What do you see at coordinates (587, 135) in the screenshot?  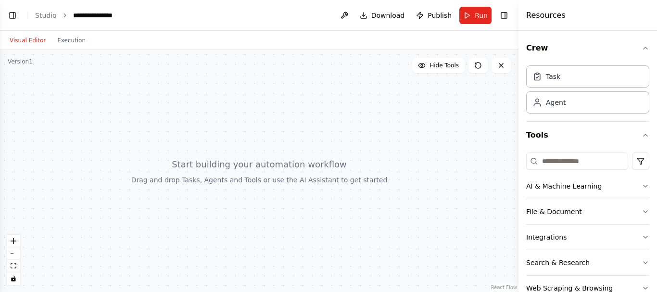 I see `button: Tools` at bounding box center [587, 135].